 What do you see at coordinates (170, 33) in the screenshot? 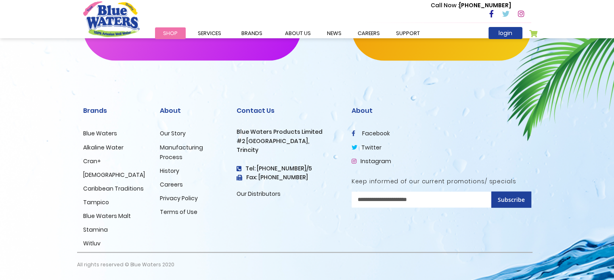
I see `span: Shop` at bounding box center [170, 33].